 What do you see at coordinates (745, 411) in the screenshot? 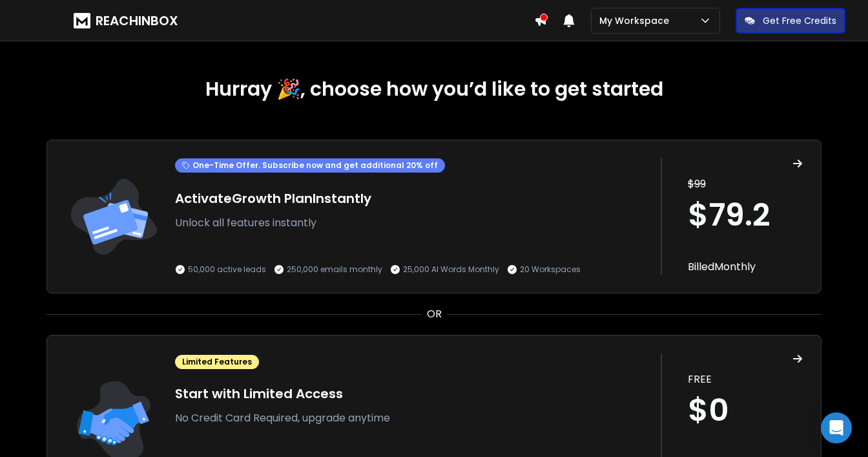
I see `h1: $0` at bounding box center [745, 411].